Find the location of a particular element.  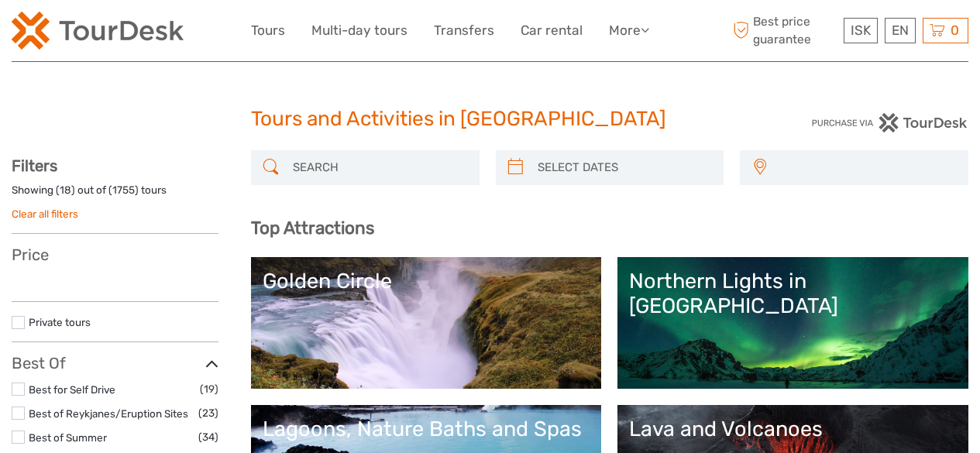

span: (23) is located at coordinates (208, 413).